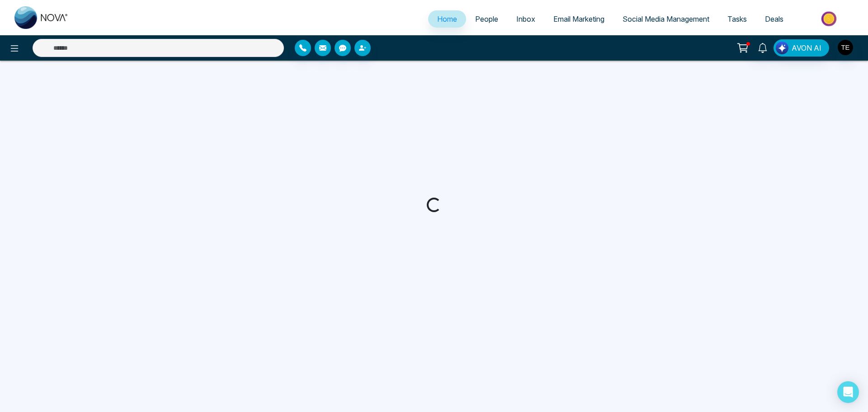 This screenshot has width=868, height=412. I want to click on div: Open Intercom Messenger, so click(848, 392).